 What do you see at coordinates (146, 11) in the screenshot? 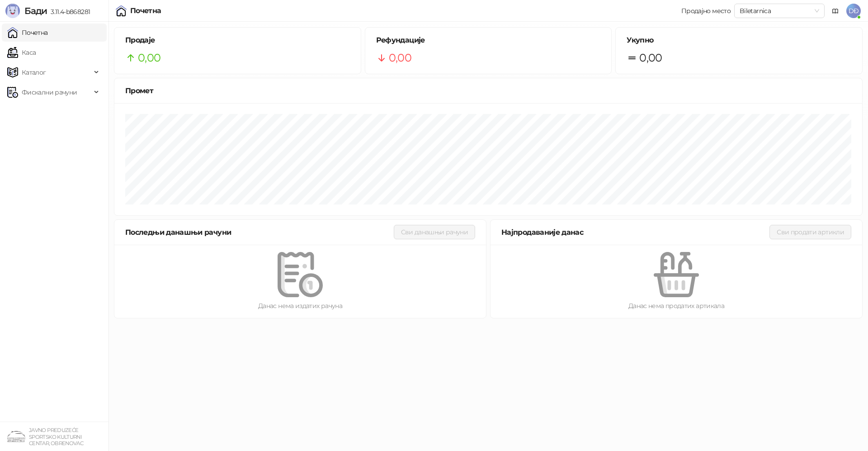
I see `div: Почетна` at bounding box center [146, 11].